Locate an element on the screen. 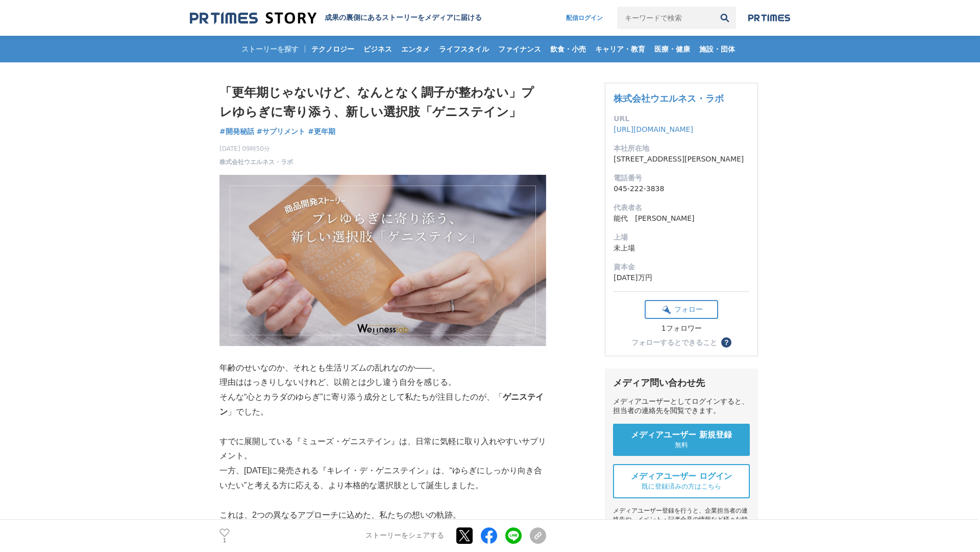  button: フォロー is located at coordinates (681, 309).